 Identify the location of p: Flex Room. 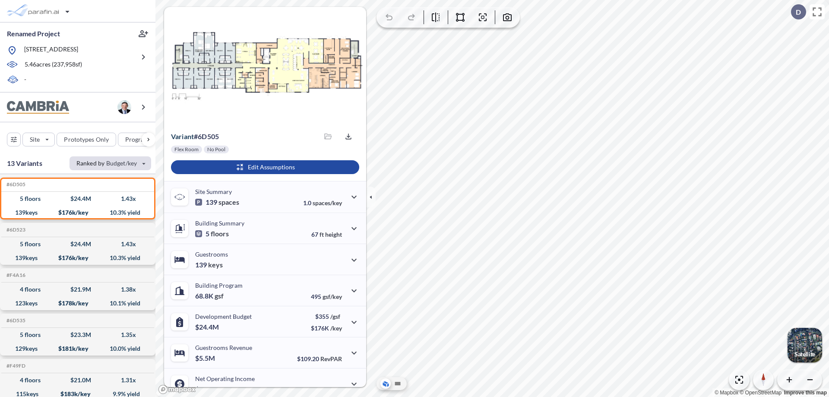
(186, 149).